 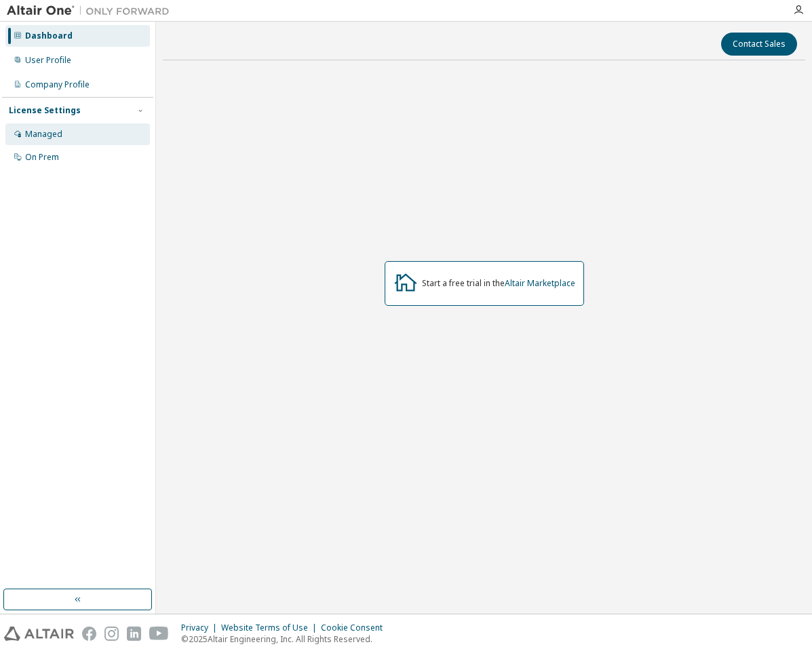 What do you see at coordinates (539, 282) in the screenshot?
I see `a: Altair Marketplace` at bounding box center [539, 282].